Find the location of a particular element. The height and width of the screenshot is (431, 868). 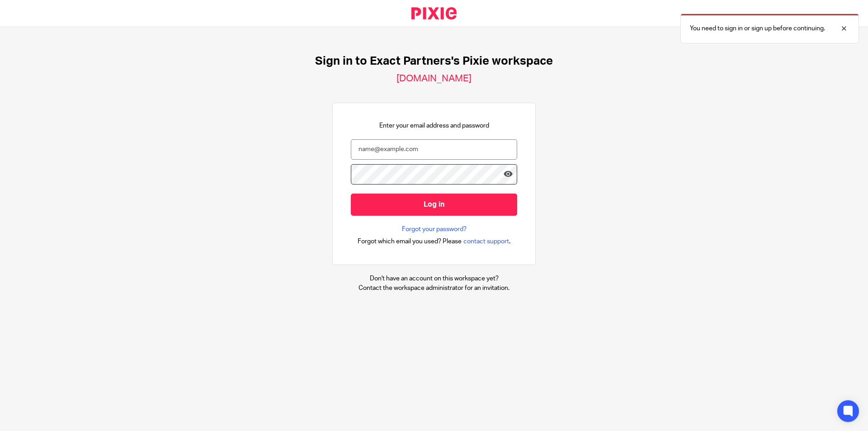

input: Log in is located at coordinates (434, 205).